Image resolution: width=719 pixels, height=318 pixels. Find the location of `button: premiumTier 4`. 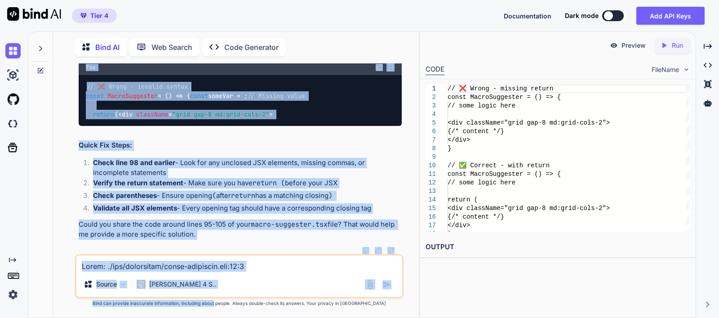

button: premiumTier 4 is located at coordinates (94, 16).